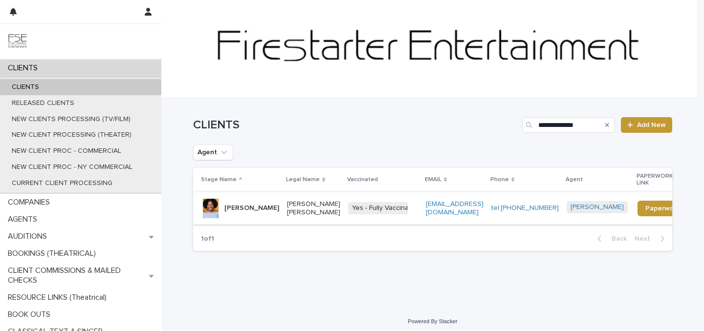 The image size is (704, 331). What do you see at coordinates (500, 180) in the screenshot?
I see `p: Phone` at bounding box center [500, 180].